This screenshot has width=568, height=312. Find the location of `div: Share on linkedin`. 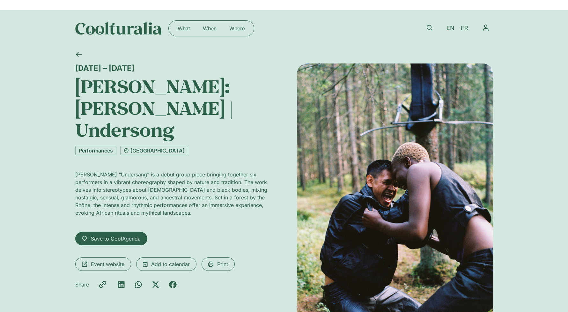

div: Share on linkedin is located at coordinates (121, 284).